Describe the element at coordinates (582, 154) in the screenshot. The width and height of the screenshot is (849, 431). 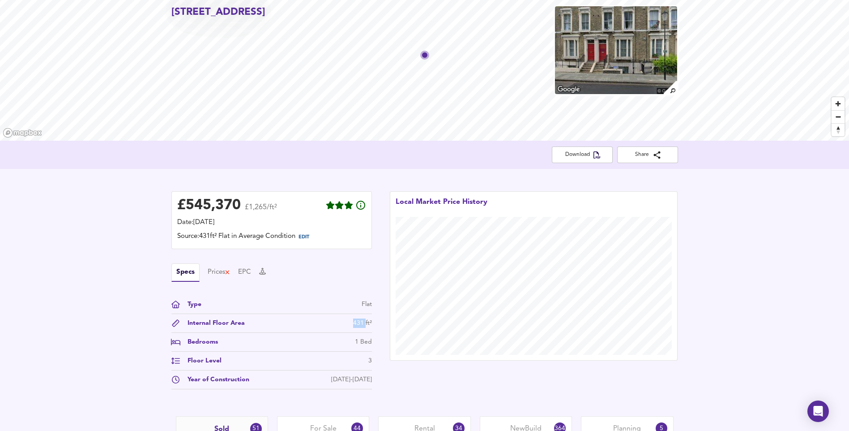
I see `span: Download` at that location.